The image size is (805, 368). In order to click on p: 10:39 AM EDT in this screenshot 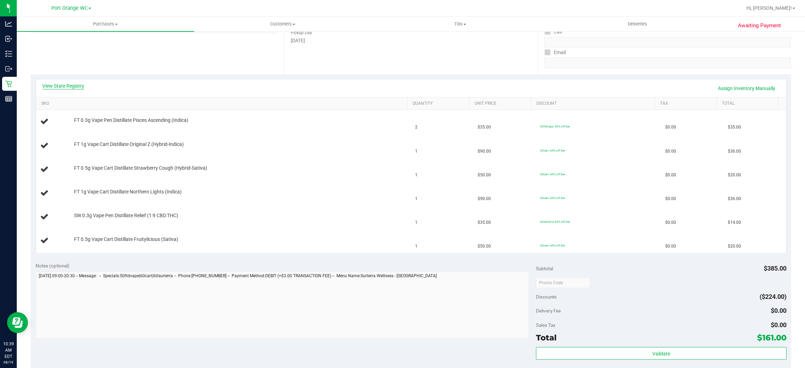, I will do `click(8, 350)`.